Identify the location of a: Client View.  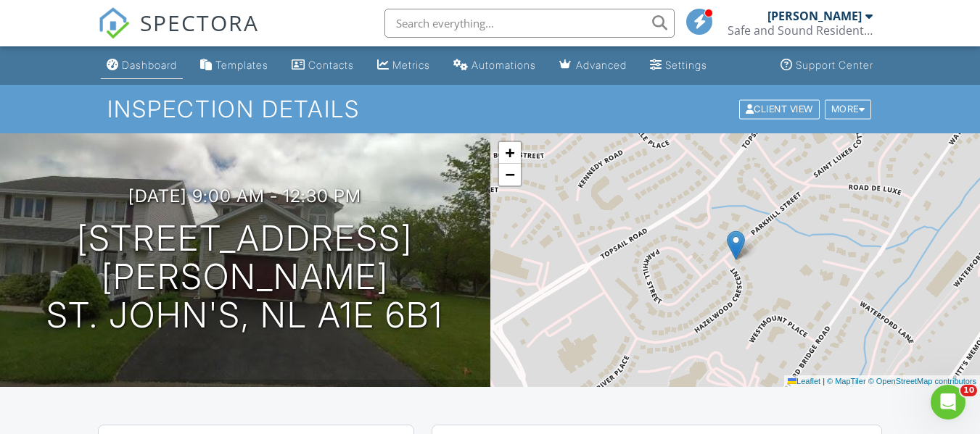
(780, 108).